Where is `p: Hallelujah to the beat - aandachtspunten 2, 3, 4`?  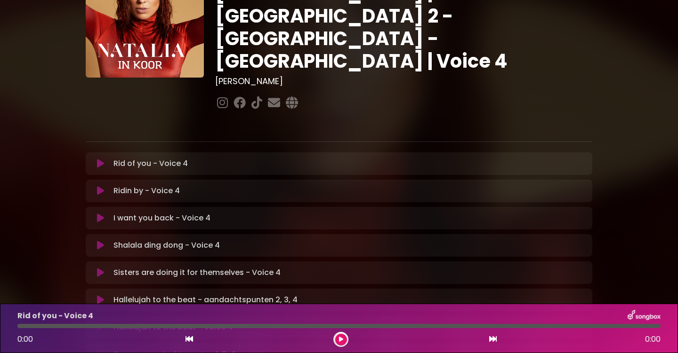
p: Hallelujah to the beat - aandachtspunten 2, 3, 4 is located at coordinates (205, 300).